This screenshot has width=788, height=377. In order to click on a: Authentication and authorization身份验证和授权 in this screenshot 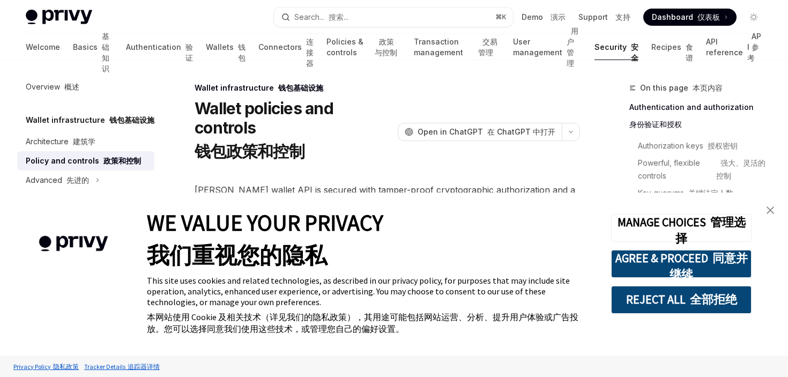, I will do `click(700, 118)`.